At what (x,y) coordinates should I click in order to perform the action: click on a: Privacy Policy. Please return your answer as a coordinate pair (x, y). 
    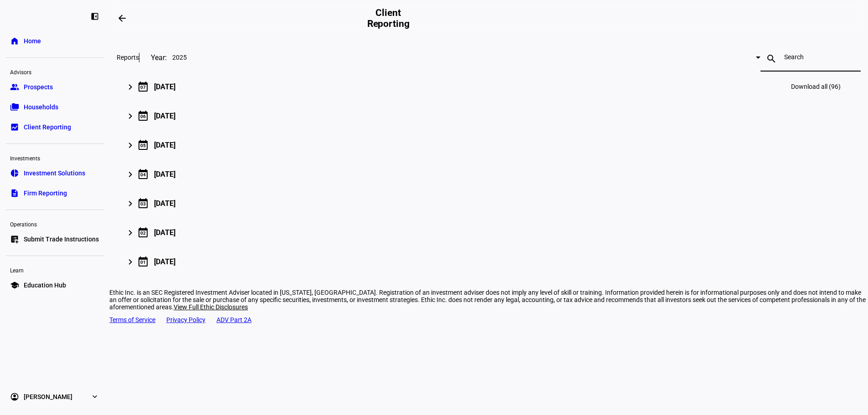
    Looking at the image, I should click on (186, 320).